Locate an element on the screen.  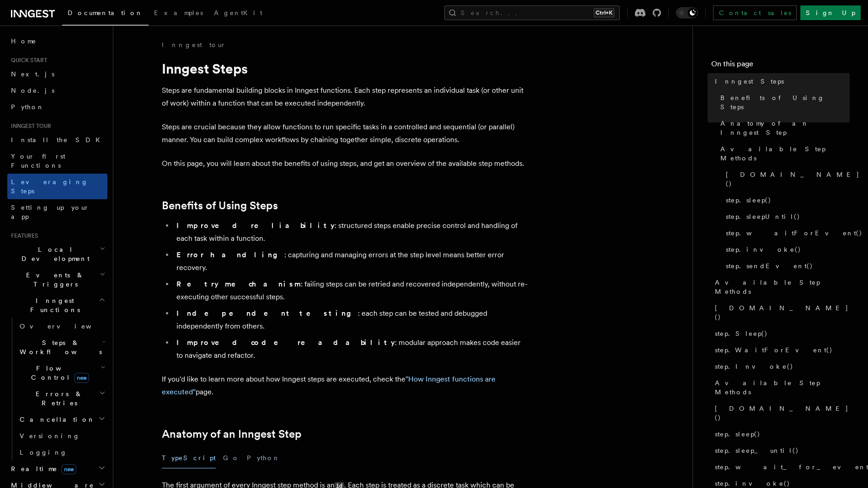
button: Local Development is located at coordinates (57, 254).